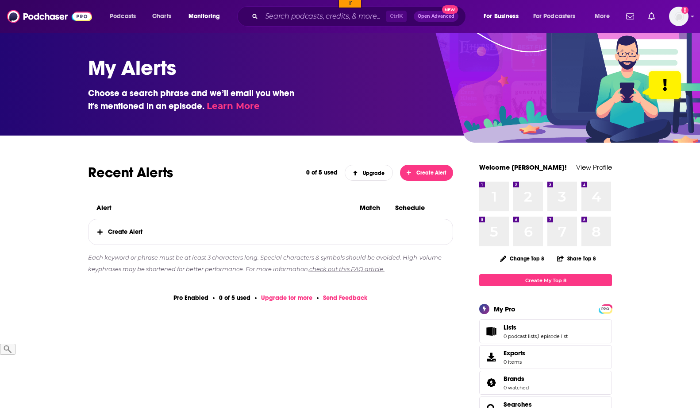 This screenshot has height=408, width=700. Describe the element at coordinates (546, 280) in the screenshot. I see `a: Create My Top 8` at that location.